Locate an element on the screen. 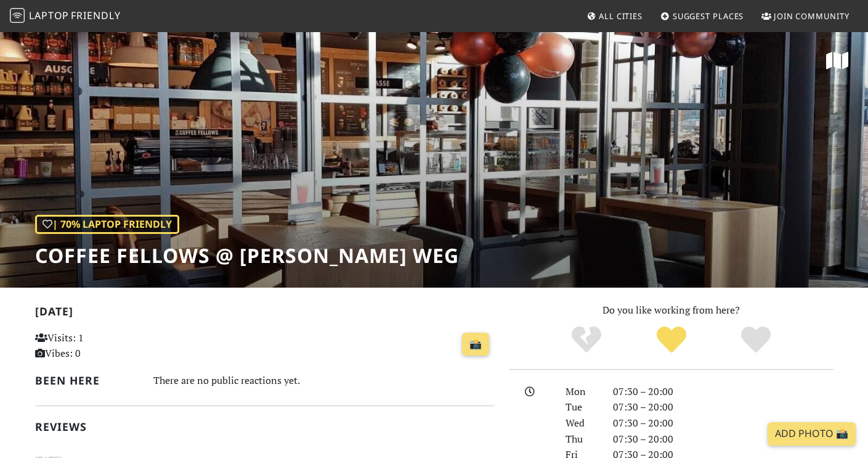 Image resolution: width=868 pixels, height=458 pixels. img: LaptopFriendly is located at coordinates (17, 16).